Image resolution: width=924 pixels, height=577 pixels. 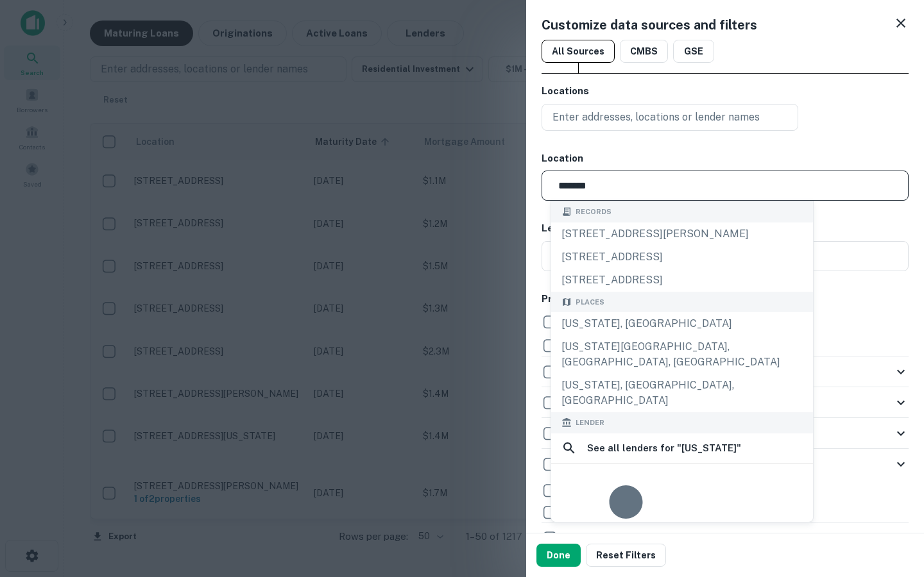 I want to click on div: Office, so click(x=725, y=433).